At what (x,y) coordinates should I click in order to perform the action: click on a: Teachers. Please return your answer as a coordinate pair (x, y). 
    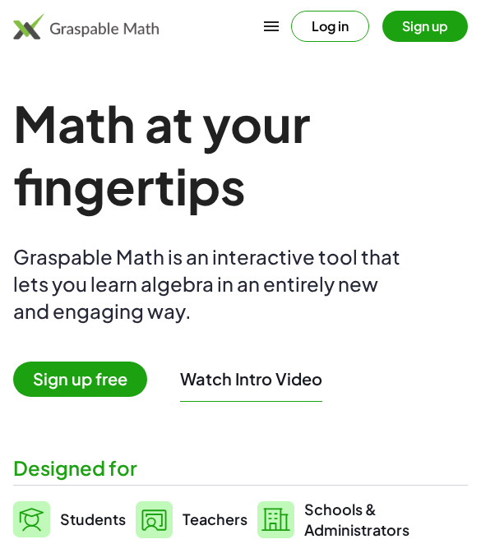
    Looking at the image, I should click on (191, 519).